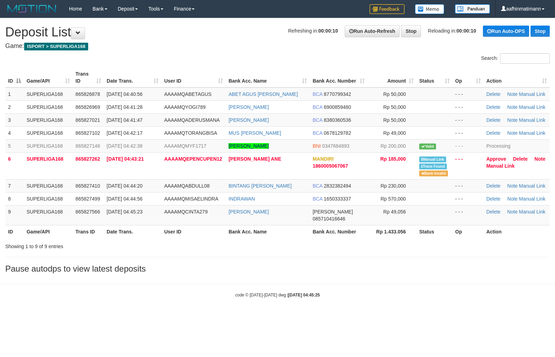 The image size is (555, 357). Describe the element at coordinates (133, 231) in the screenshot. I see `th: Date Trans.` at that location.